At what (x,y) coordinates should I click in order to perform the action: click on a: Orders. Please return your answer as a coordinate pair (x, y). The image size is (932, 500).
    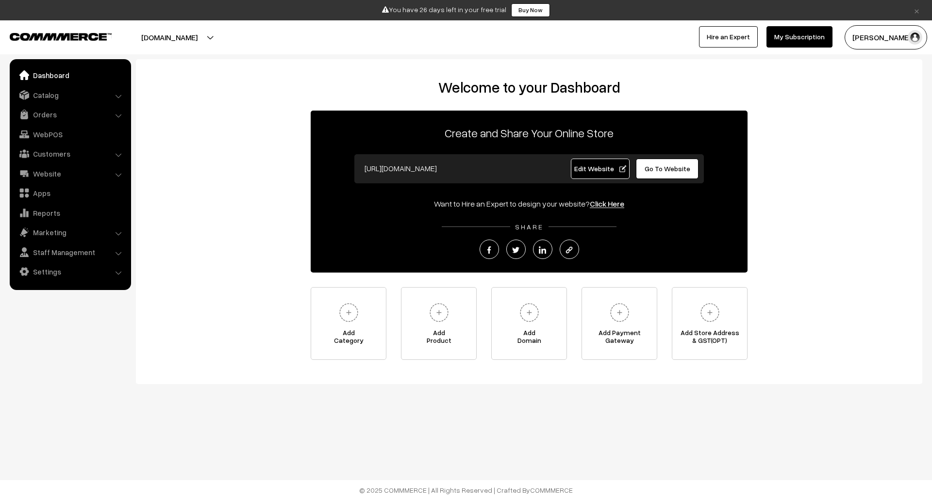
    Looking at the image, I should click on (70, 115).